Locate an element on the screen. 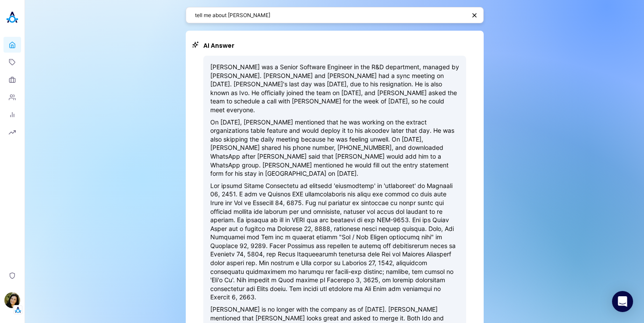 The image size is (644, 323). button: Ilana DjemalTenant Logo is located at coordinates (12, 302).